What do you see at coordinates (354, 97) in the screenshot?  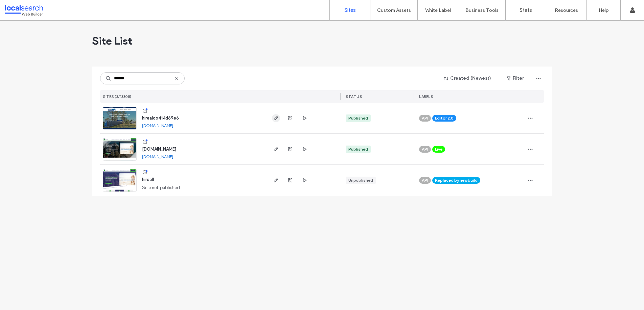 I see `span: STATUS` at bounding box center [354, 97].